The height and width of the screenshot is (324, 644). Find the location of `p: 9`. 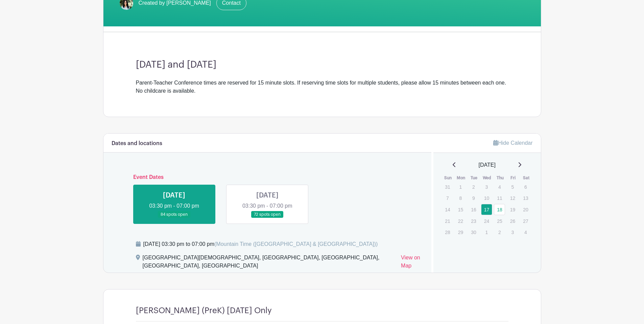

p: 9 is located at coordinates (473, 198).